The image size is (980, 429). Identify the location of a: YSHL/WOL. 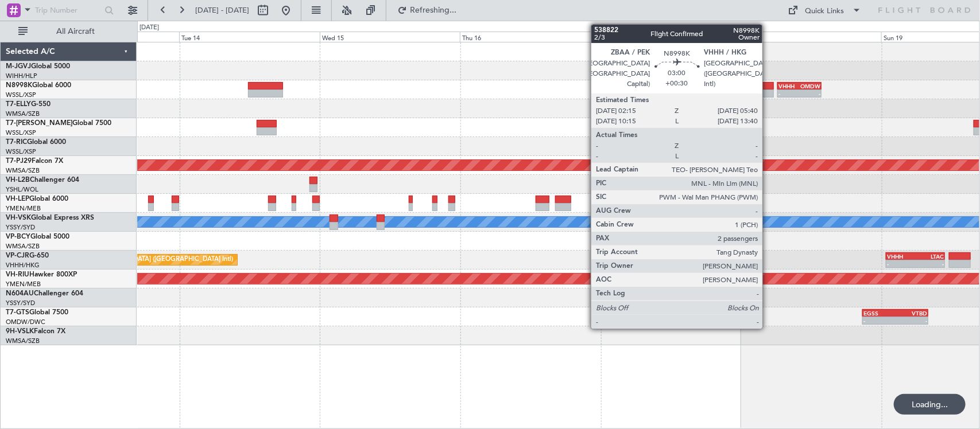
(22, 189).